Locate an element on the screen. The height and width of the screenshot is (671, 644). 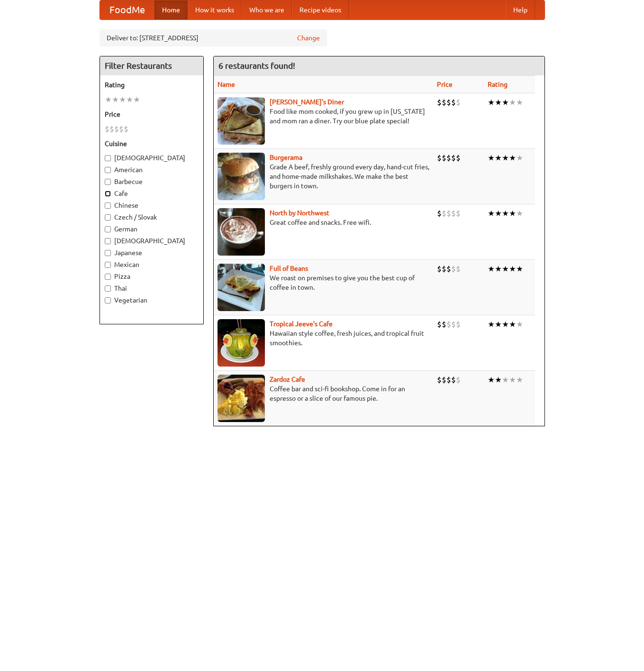
label: Barbecue is located at coordinates (152, 182).